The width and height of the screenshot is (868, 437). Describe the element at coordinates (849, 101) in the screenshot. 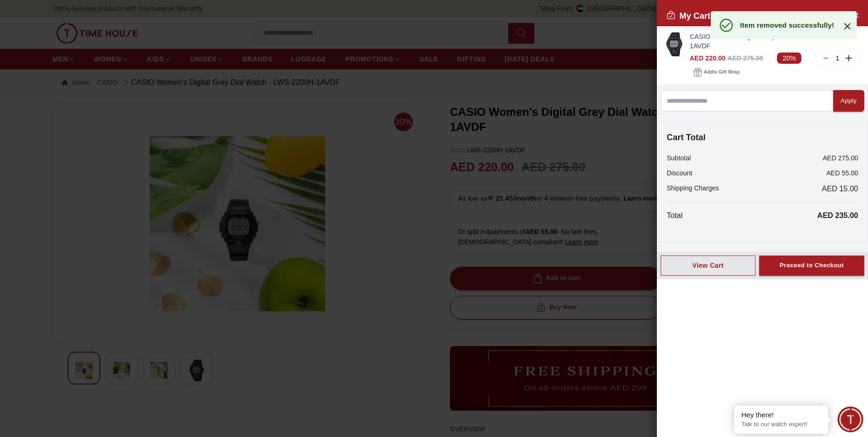

I see `div: Apply` at that location.